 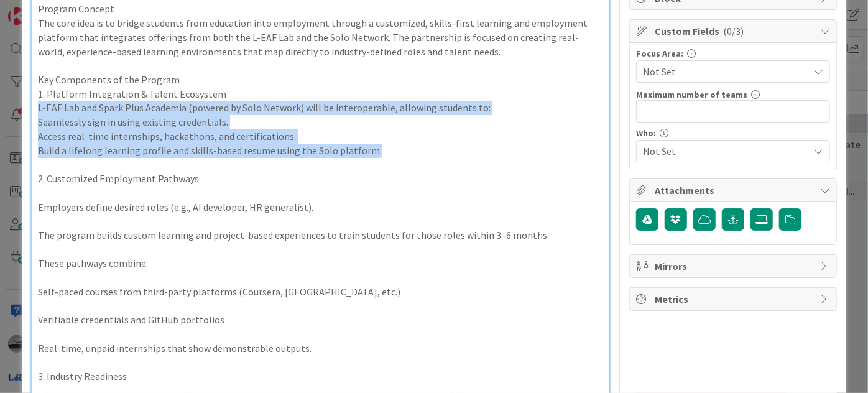 What do you see at coordinates (734, 190) in the screenshot?
I see `span: Attachments` at bounding box center [734, 190].